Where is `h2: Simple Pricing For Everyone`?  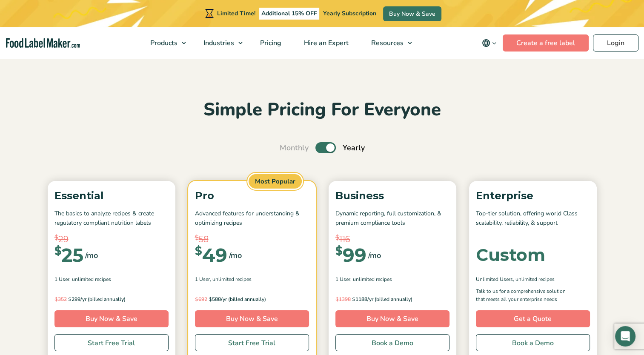 h2: Simple Pricing For Everyone is located at coordinates (322, 110).